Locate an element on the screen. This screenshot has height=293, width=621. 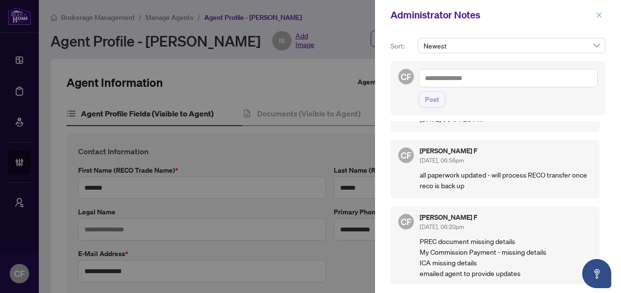
p: Sort: is located at coordinates (402, 46).